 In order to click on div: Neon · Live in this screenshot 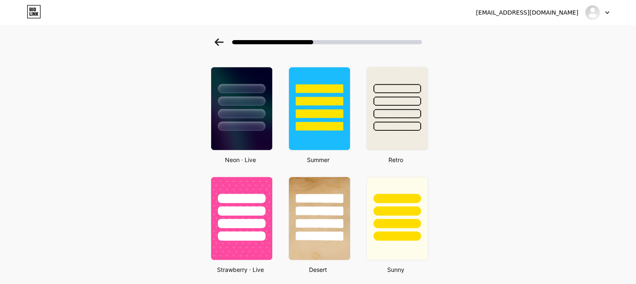, I will do `click(240, 160)`.